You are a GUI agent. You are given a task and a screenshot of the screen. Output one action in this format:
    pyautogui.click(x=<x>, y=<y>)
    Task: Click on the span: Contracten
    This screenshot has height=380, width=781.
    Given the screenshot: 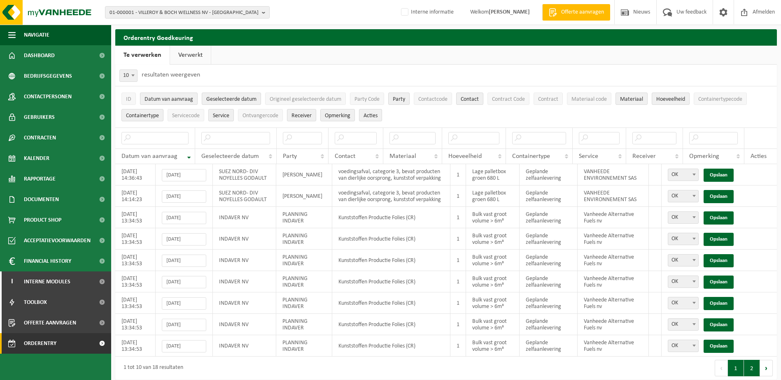 What is the action you would take?
    pyautogui.click(x=40, y=138)
    